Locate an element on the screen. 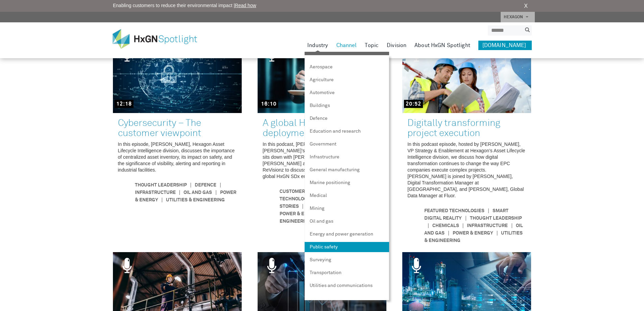 The width and height of the screenshot is (644, 311). a: Cybersecurity – The customer viewpoint is located at coordinates (182, 141).